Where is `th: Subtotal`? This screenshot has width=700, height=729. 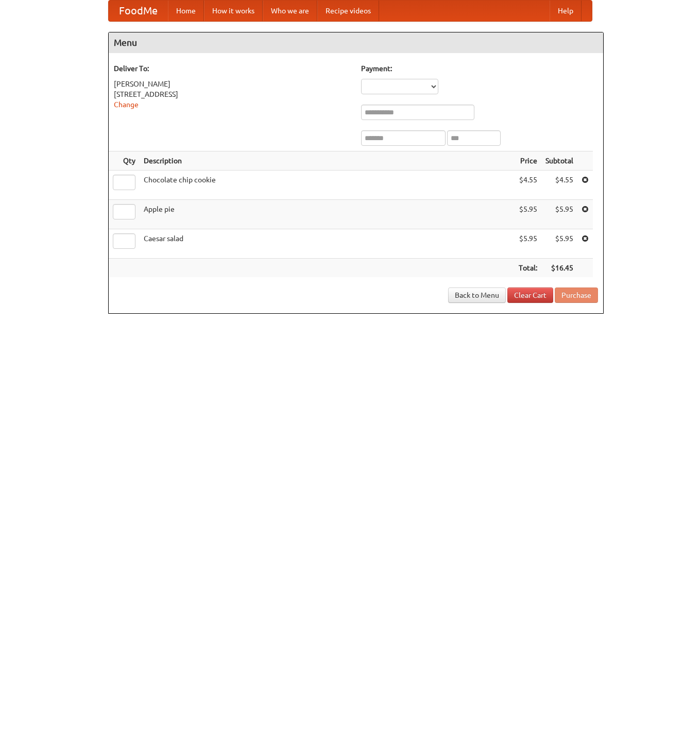 th: Subtotal is located at coordinates (559, 161).